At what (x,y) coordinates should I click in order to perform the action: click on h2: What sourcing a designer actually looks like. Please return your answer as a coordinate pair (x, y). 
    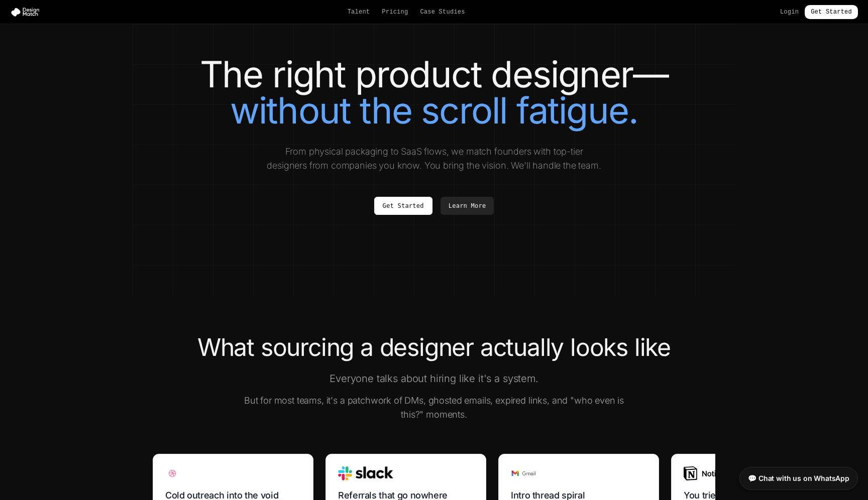
    Looking at the image, I should click on (434, 348).